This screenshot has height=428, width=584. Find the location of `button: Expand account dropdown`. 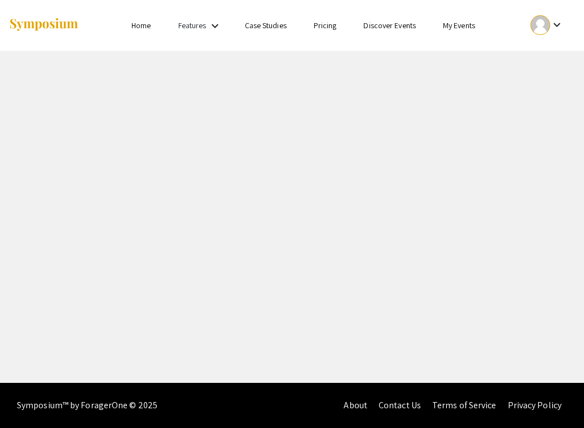

button: Expand account dropdown is located at coordinates (547, 25).